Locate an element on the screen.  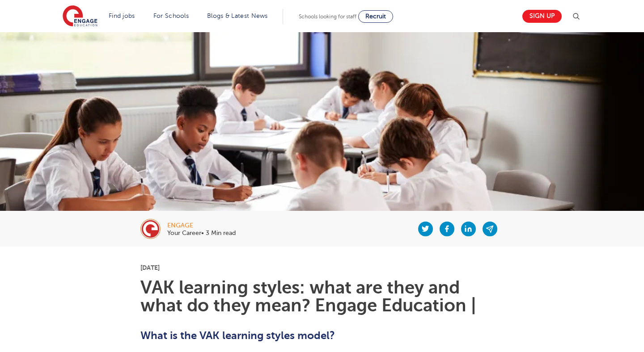
b: What is the VAK learning styles model? is located at coordinates (238, 335).